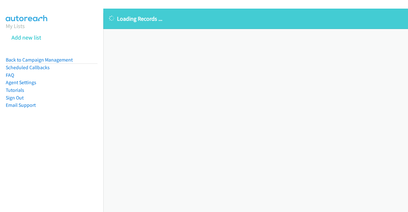 This screenshot has width=408, height=212. I want to click on a: Scheduled Callbacks, so click(28, 67).